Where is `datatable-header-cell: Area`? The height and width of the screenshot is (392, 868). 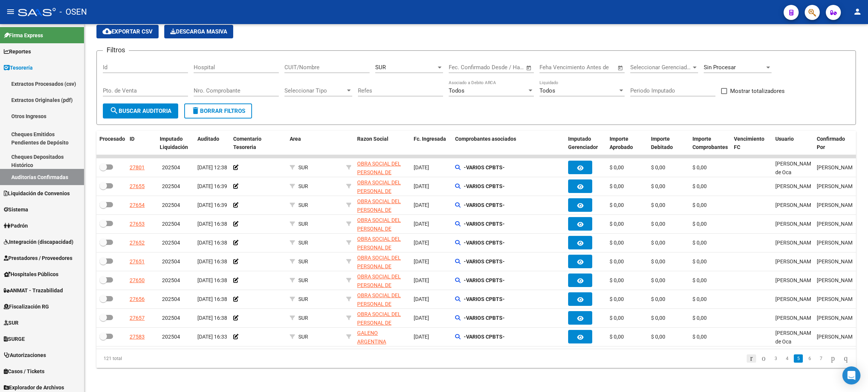 datatable-header-cell: Area is located at coordinates (315, 144).